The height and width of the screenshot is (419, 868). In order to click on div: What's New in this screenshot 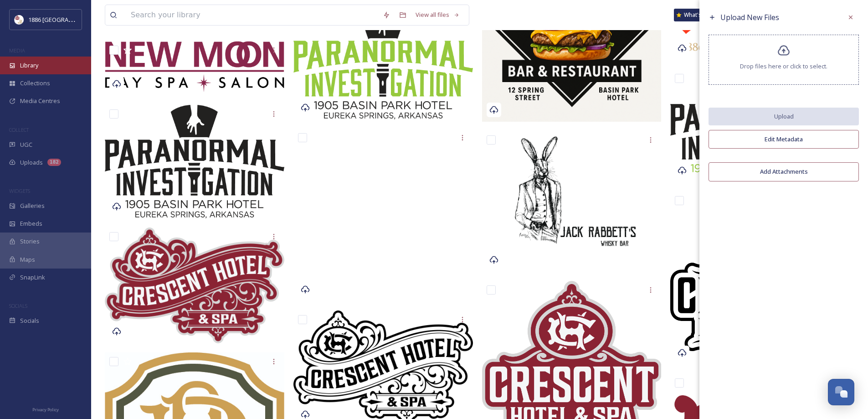, I will do `click(697, 15)`.